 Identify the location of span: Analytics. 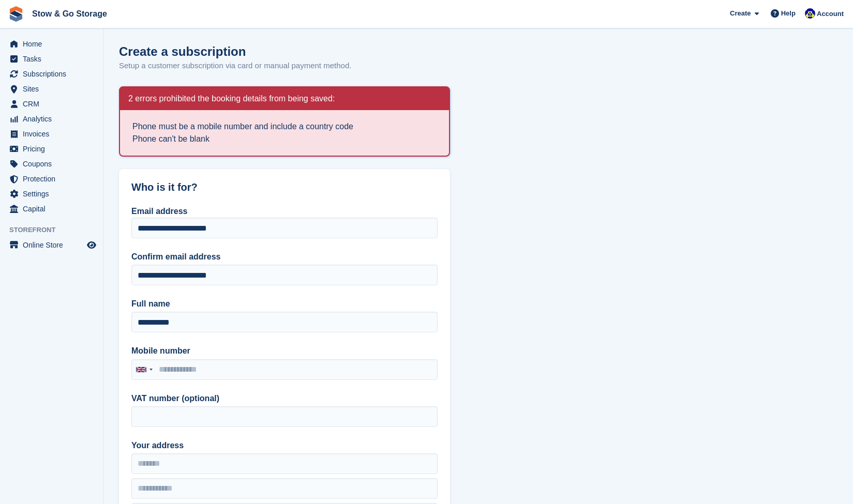
(54, 119).